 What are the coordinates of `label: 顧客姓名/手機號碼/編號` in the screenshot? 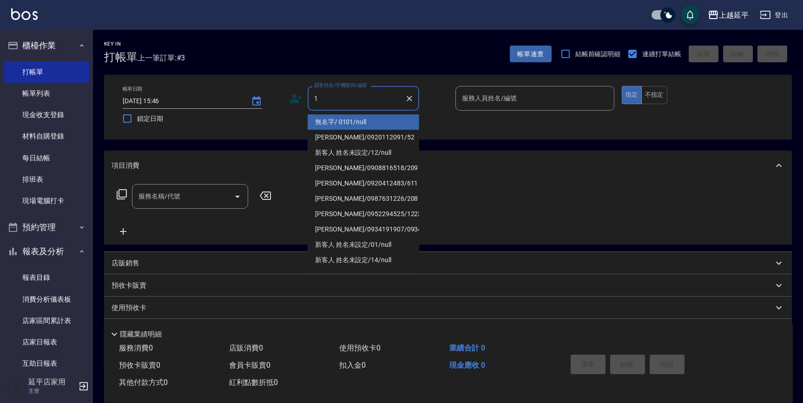 It's located at (341, 85).